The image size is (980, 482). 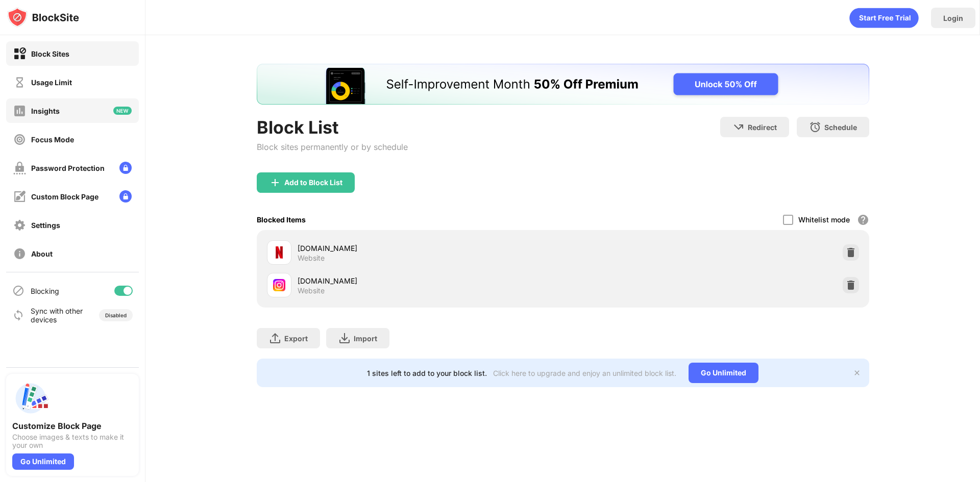 What do you see at coordinates (52, 82) in the screenshot?
I see `div: Usage Limit` at bounding box center [52, 82].